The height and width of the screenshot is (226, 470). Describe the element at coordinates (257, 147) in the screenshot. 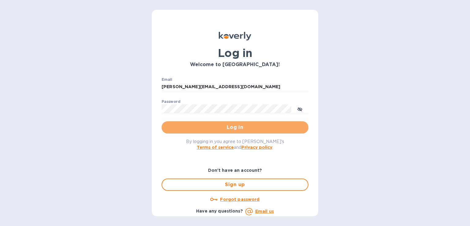

I see `b: Privacy policy` at that location.